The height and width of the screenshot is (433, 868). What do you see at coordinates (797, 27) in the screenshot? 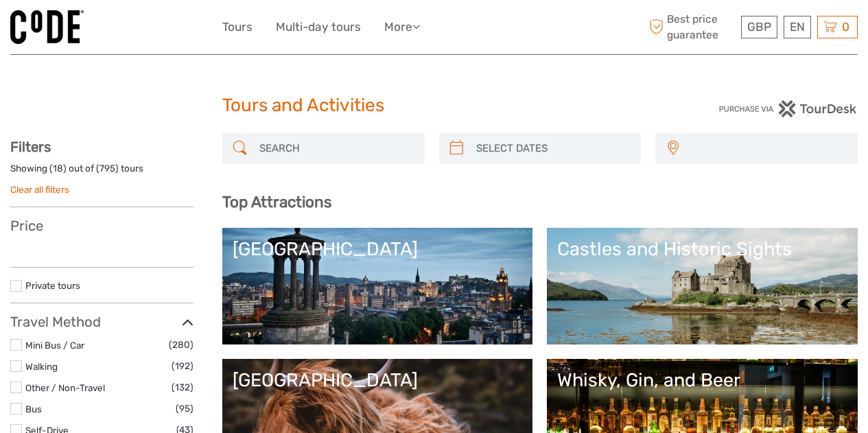
I see `div: EN` at bounding box center [797, 27].